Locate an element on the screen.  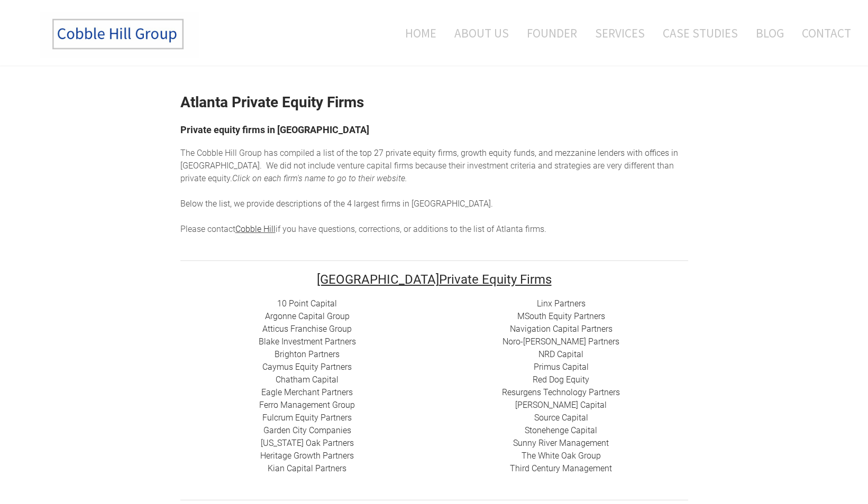
a: Sunny River Management is located at coordinates (560, 443).